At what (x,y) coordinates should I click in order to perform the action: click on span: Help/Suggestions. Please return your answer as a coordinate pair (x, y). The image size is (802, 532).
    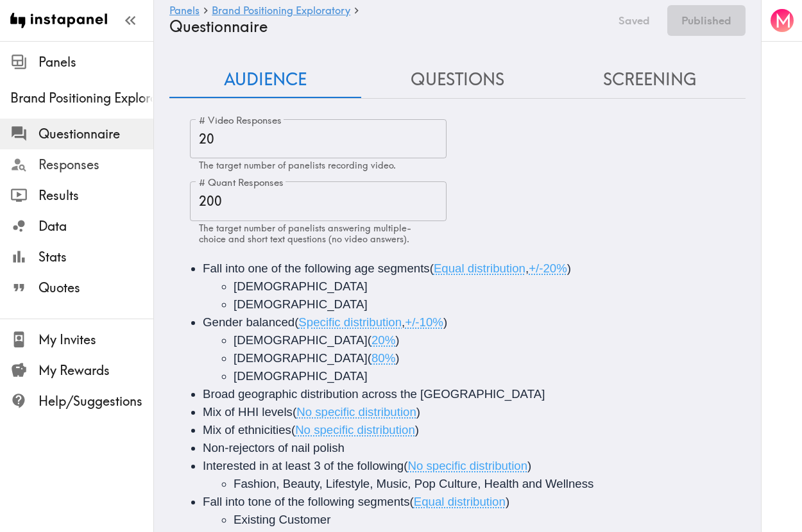
    Looking at the image, I should click on (95, 401).